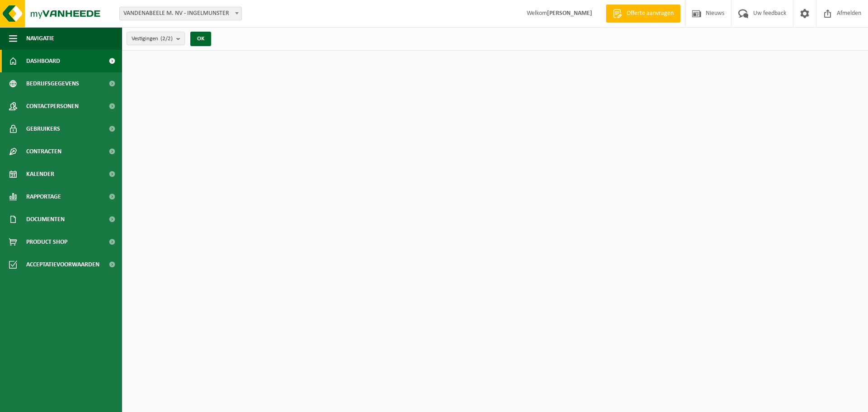 The height and width of the screenshot is (412, 868). Describe the element at coordinates (650, 13) in the screenshot. I see `span: Offerte aanvragen` at that location.